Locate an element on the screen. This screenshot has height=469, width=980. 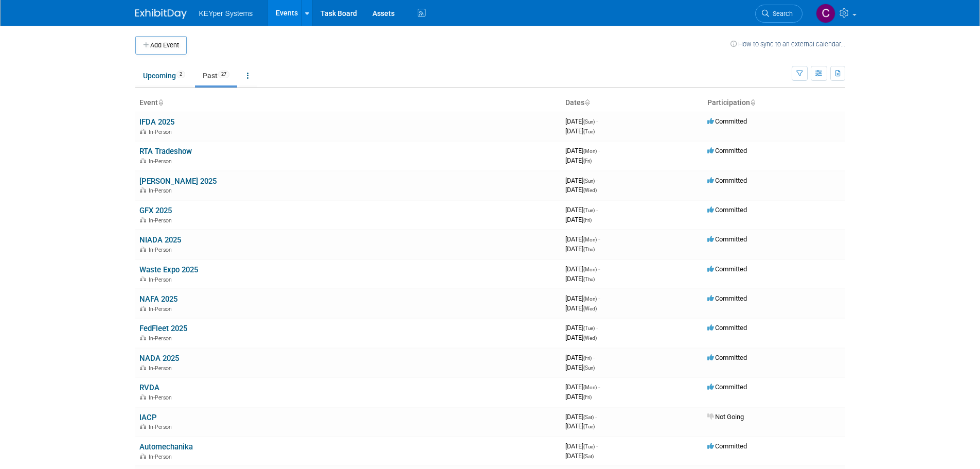
span: (Sat) is located at coordinates (589, 456).